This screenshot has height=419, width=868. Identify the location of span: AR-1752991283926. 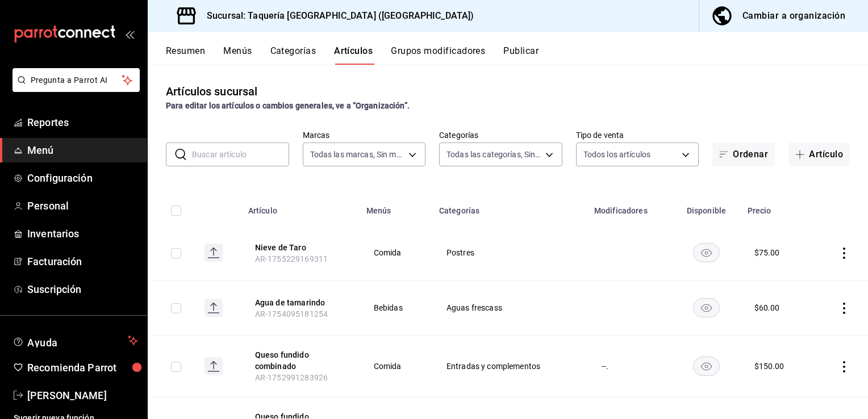
(291, 378).